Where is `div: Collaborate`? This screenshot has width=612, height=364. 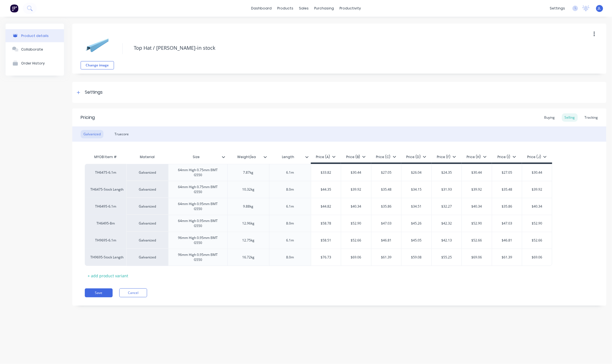 div: Collaborate is located at coordinates (32, 49).